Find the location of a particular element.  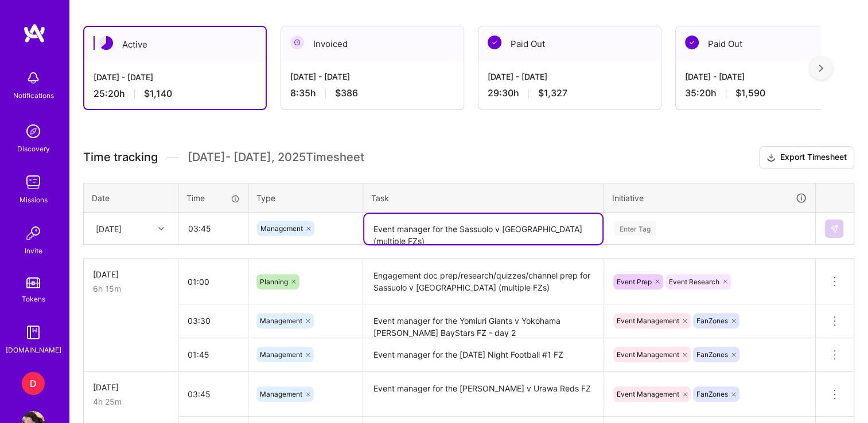

i: icon Chevron is located at coordinates (161, 229).